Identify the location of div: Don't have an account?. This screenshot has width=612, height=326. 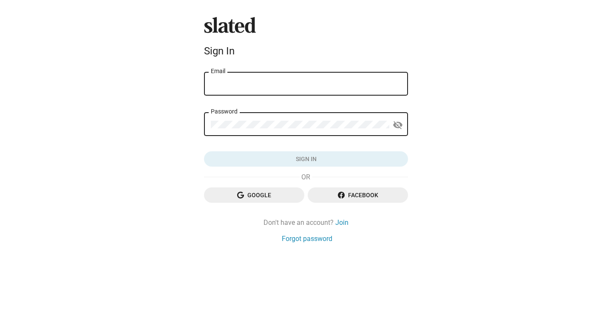
(306, 222).